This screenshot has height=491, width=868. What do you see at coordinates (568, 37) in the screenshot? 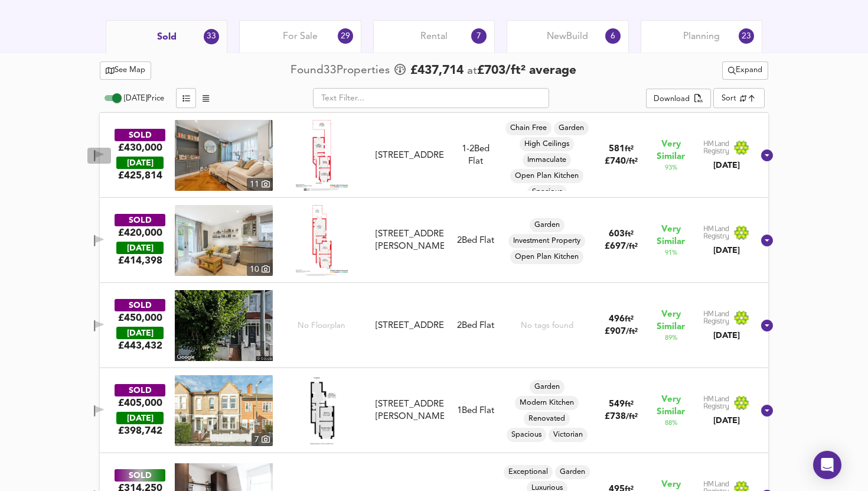
I see `span: New Build` at bounding box center [568, 37].